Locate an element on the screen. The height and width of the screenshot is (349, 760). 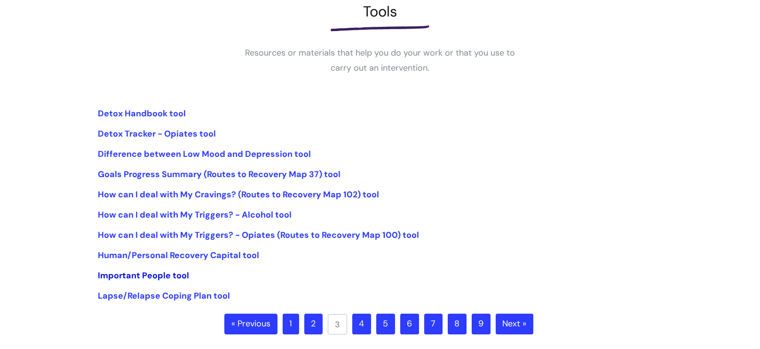
a: Goals Progress Summary (Routes to Recovery Map 37) tool is located at coordinates (219, 174).